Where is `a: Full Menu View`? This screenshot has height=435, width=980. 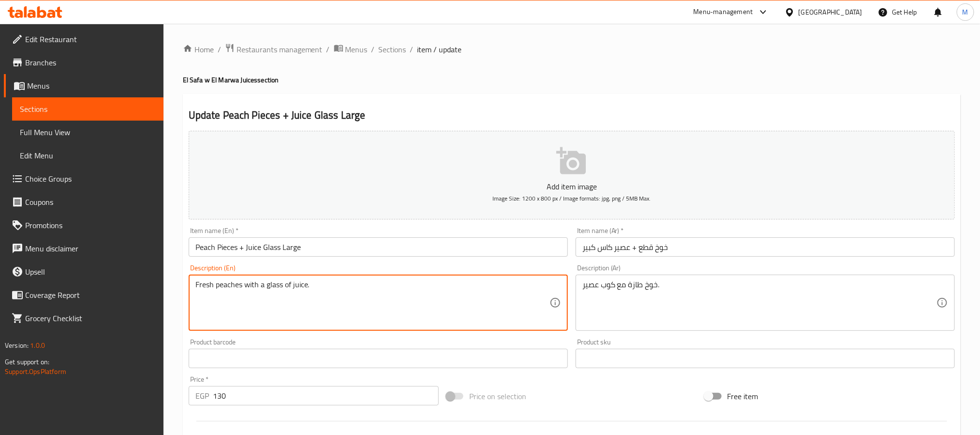 a: Full Menu View is located at coordinates (88, 132).